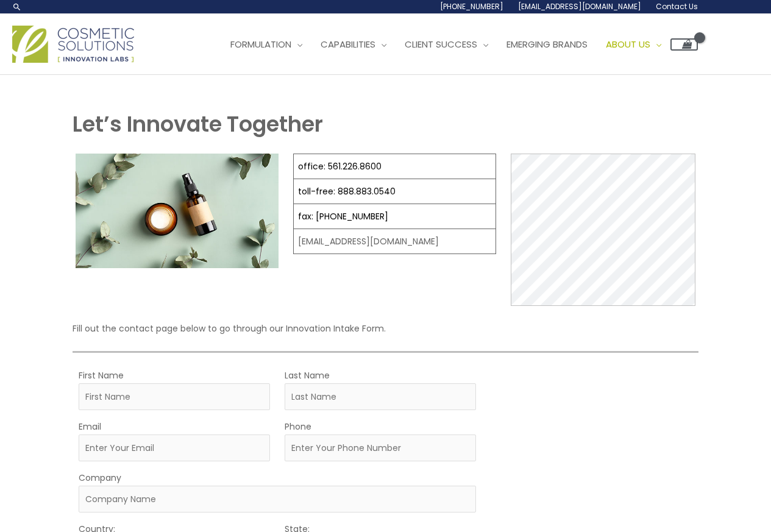 This screenshot has height=532, width=771. I want to click on a: office: 561.226.8600, so click(339, 167).